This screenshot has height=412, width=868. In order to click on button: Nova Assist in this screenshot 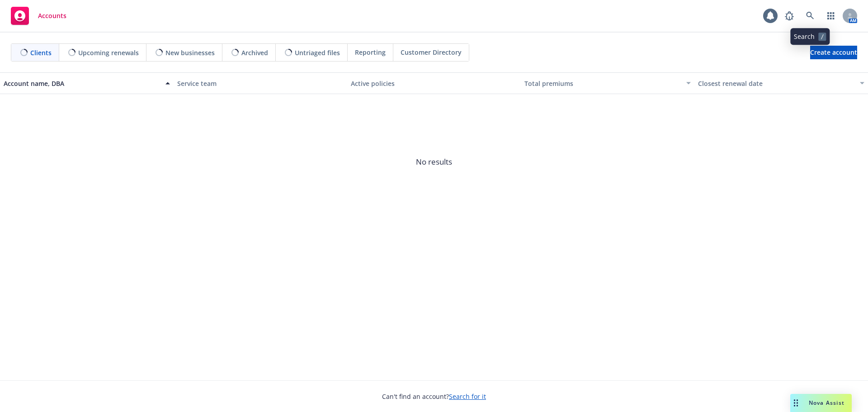, I will do `click(821, 403)`.